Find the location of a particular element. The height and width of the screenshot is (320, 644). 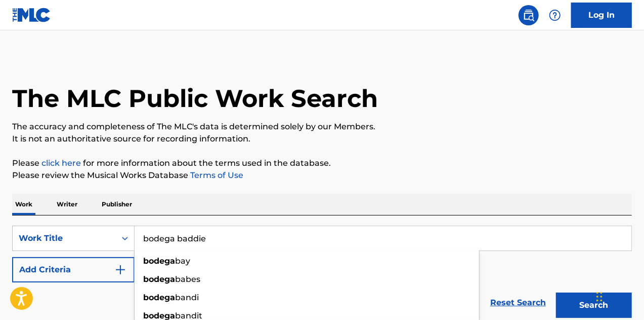

img: 9d2ae6d4665cec9f34b9.svg is located at coordinates (121, 270).